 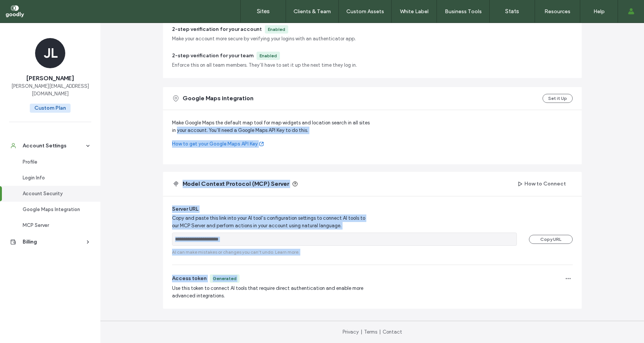 What do you see at coordinates (54, 242) in the screenshot?
I see `div: Billing` at bounding box center [54, 242].